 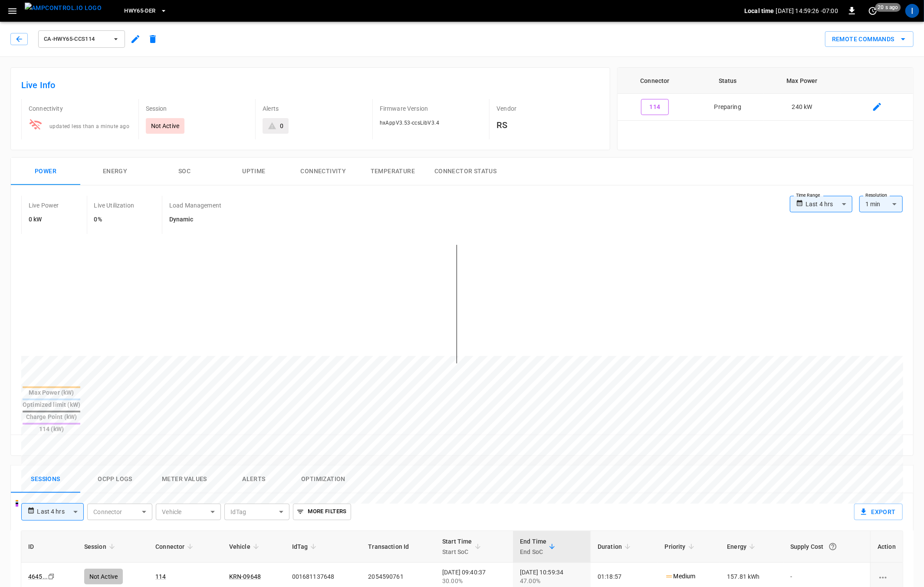 What do you see at coordinates (282, 126) in the screenshot?
I see `div: 0` at bounding box center [282, 126].